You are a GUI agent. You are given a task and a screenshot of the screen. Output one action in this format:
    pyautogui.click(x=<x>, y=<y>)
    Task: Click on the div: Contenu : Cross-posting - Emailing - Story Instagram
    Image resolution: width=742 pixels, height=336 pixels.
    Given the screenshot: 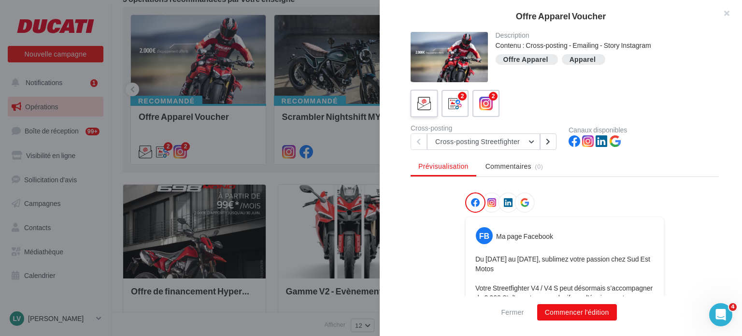 What is the action you would take?
    pyautogui.click(x=604, y=45)
    